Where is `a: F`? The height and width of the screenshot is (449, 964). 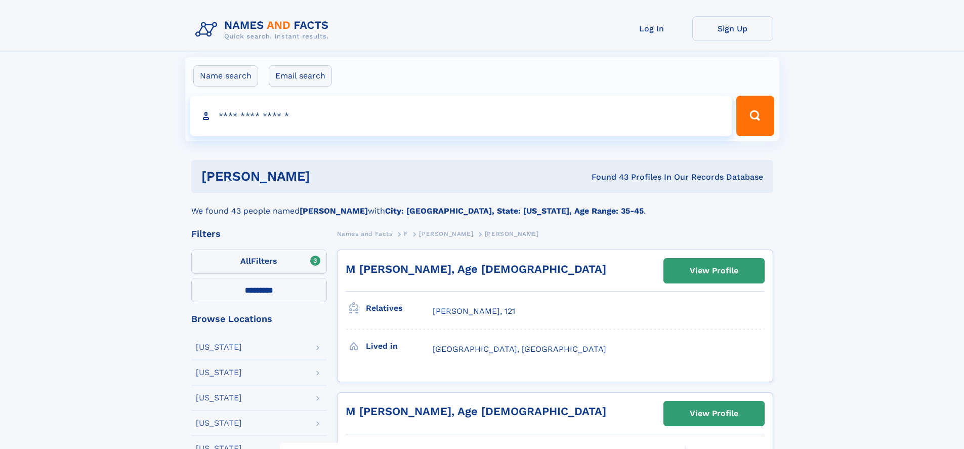 a: F is located at coordinates (406, 233).